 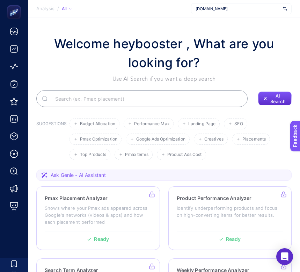 What do you see at coordinates (45, 9) in the screenshot?
I see `span: Analysis` at bounding box center [45, 9].